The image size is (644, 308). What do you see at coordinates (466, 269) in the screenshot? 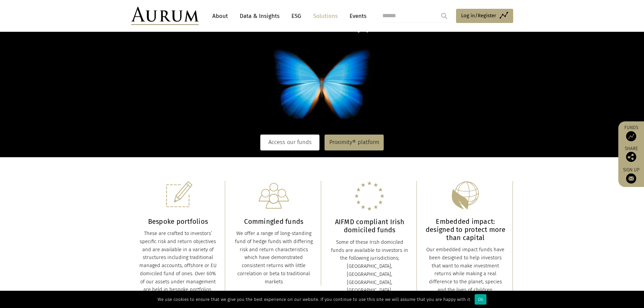
I see `div: Our embedded impact funds have been designed to help investors that want to make investment retur...` at bounding box center [466, 269].